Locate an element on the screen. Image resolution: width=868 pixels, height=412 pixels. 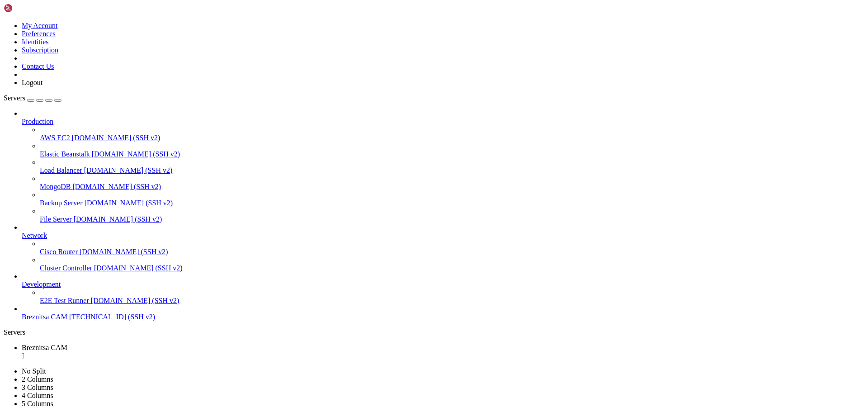
span: MongoDB is located at coordinates (55, 186).